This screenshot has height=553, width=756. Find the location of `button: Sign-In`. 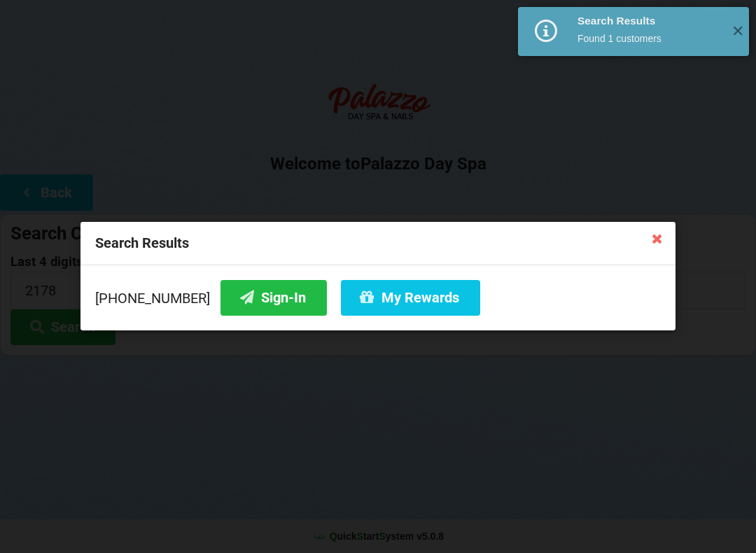

button: Sign-In is located at coordinates (274, 298).